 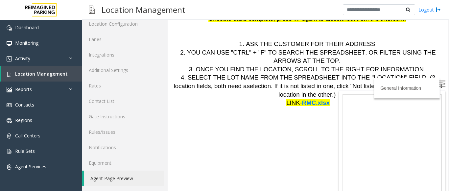 I want to click on span: 1. ASK THE CUSTOMER FOR THEIR ADDRESS, so click(x=140, y=29).